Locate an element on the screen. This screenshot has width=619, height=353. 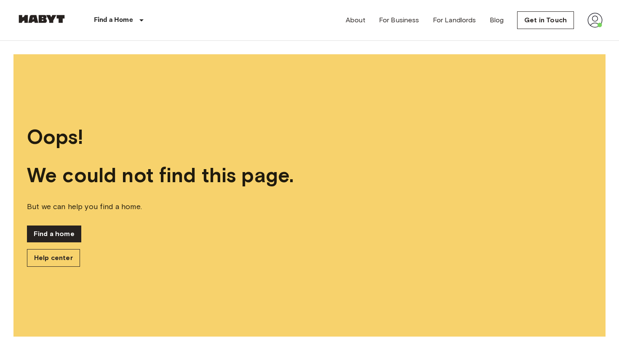
a: Find a home is located at coordinates (54, 234).